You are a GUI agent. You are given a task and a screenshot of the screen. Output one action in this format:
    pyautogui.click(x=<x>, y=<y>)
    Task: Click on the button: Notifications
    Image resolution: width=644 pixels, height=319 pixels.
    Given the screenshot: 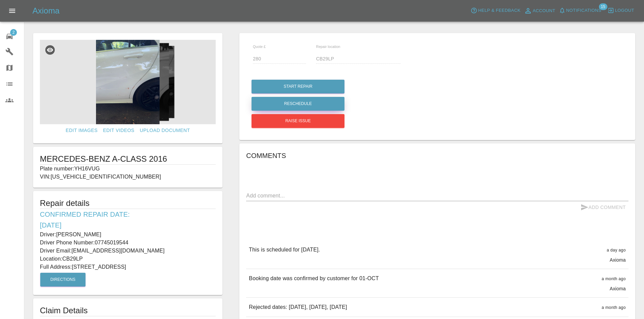 What is the action you would take?
    pyautogui.click(x=580, y=11)
    